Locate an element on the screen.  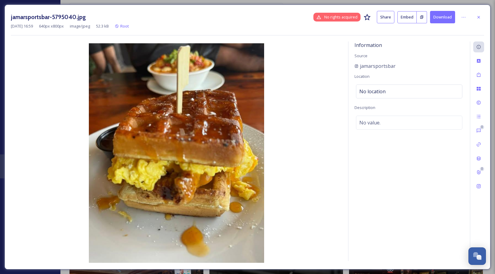
span: Information is located at coordinates (368, 45).